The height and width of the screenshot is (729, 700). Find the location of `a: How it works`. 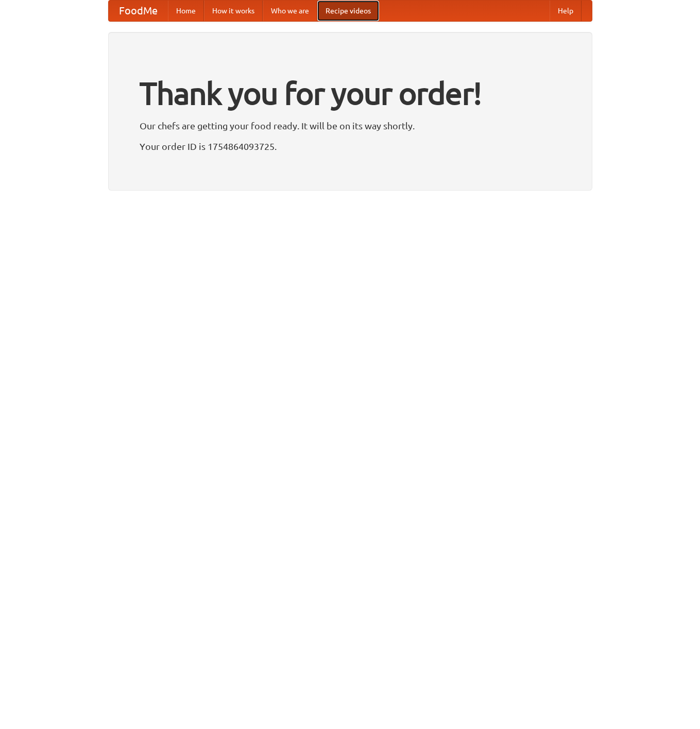

a: How it works is located at coordinates (234, 11).